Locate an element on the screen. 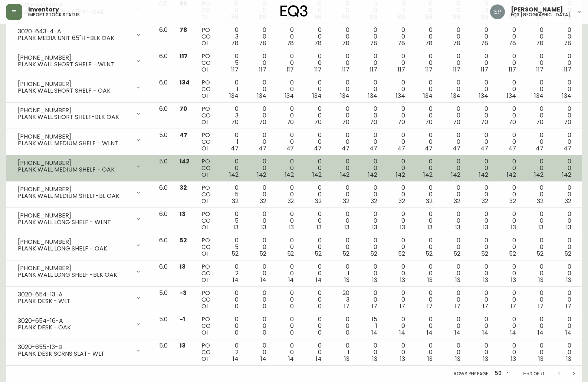  div: PLANK WALL MEDIUM SHELF-BL OAK is located at coordinates (74, 196).